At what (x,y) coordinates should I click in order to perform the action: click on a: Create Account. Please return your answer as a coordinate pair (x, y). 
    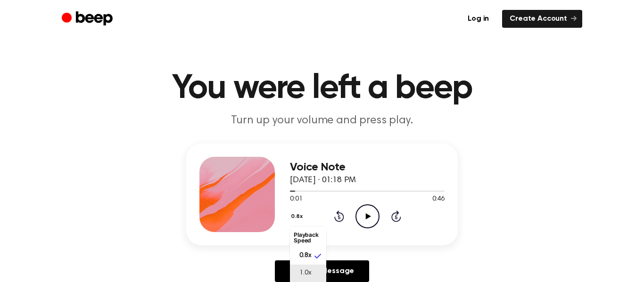
    Looking at the image, I should click on (542, 19).